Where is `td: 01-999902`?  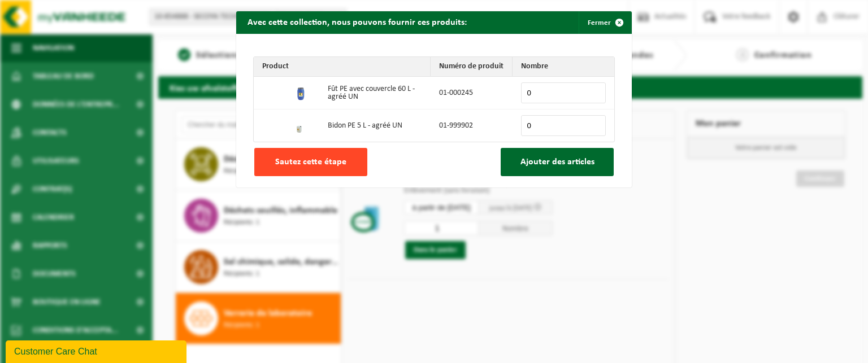 td: 01-999902 is located at coordinates (472, 125).